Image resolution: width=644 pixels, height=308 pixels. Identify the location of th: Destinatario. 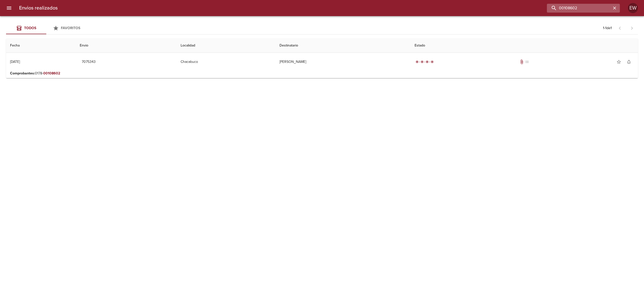
(343, 46).